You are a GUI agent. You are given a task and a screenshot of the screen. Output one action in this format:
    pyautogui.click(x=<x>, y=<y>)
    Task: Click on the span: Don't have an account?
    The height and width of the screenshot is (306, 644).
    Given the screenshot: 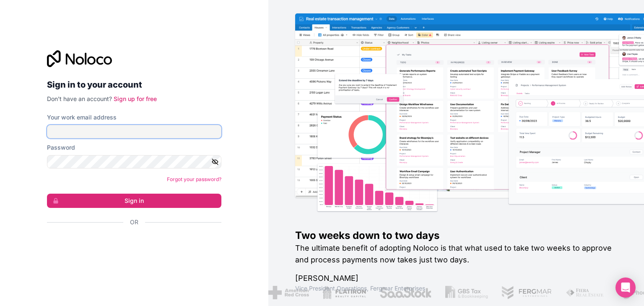 What is the action you would take?
    pyautogui.click(x=79, y=98)
    